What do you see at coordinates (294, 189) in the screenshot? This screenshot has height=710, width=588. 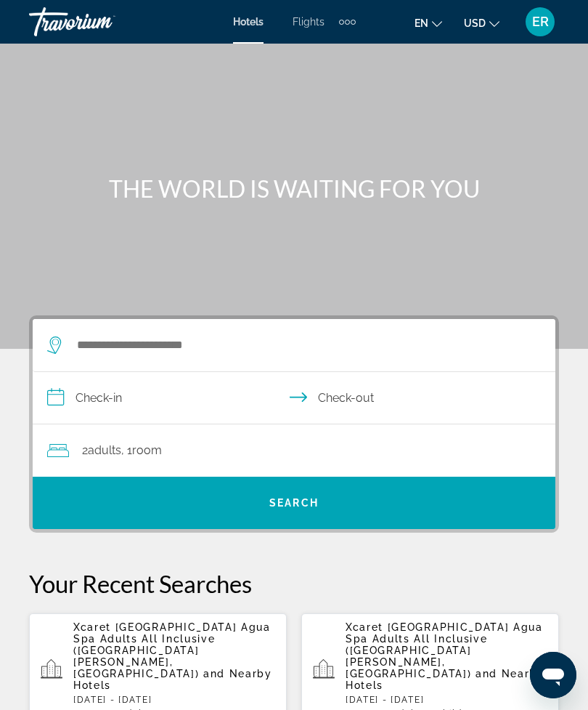 I see `h1: THE WORLD IS WAITING FOR YOU` at bounding box center [294, 189].